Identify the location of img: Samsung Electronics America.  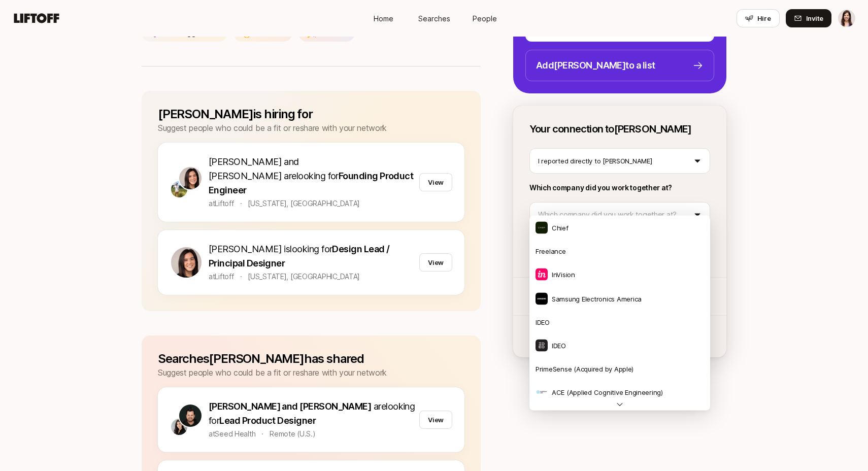
(542, 299).